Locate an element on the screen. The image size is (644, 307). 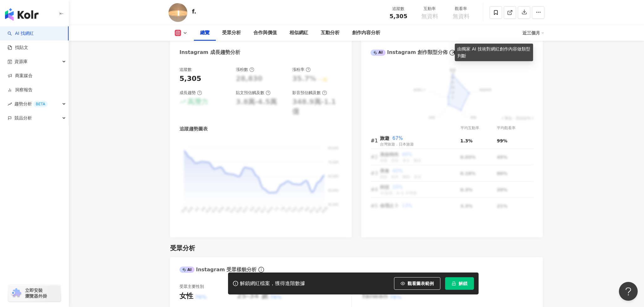
div: 近三個月 is located at coordinates (534, 33).